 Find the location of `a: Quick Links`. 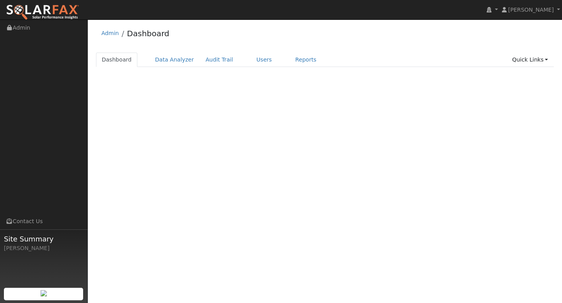

a: Quick Links is located at coordinates (530, 60).